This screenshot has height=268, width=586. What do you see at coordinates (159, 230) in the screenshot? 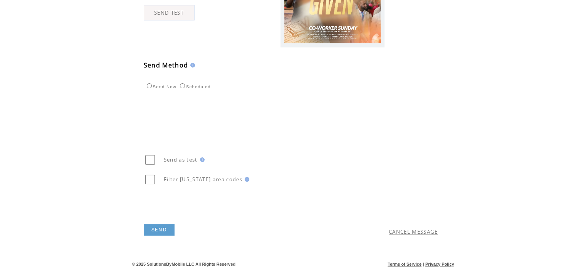
I see `a: SEND` at bounding box center [159, 230].